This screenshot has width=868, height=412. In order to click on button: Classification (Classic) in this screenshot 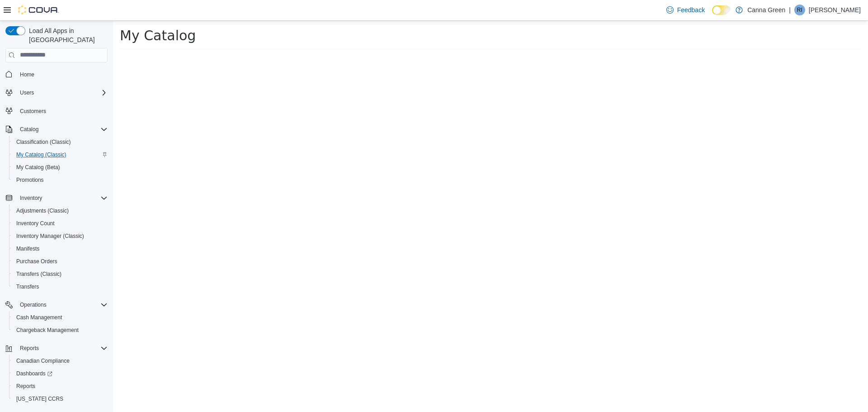, I will do `click(60, 142)`.